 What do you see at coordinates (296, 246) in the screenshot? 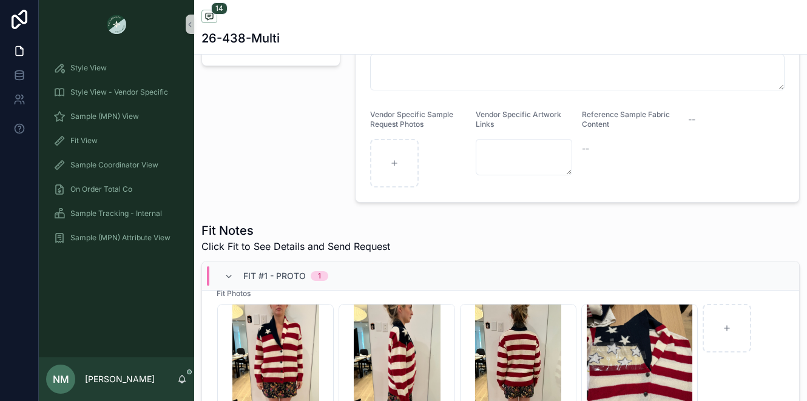
I see `span: Click Fit to See Details and Send Request` at bounding box center [296, 246].